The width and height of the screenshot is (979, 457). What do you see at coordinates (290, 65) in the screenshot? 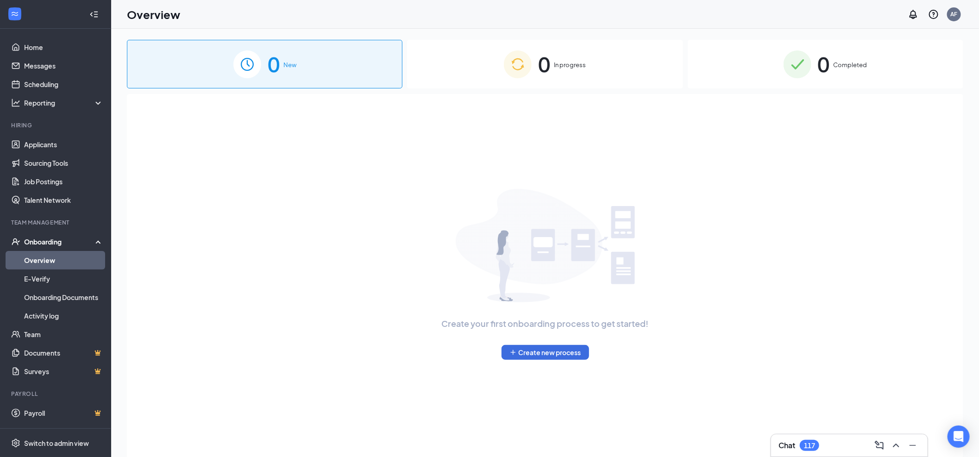
I see `span: New` at bounding box center [290, 65].